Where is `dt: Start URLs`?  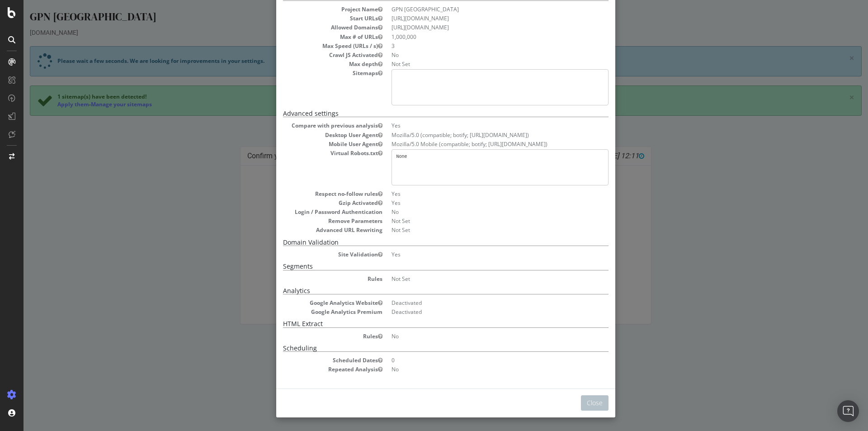
dt: Start URLs is located at coordinates (310, 18).